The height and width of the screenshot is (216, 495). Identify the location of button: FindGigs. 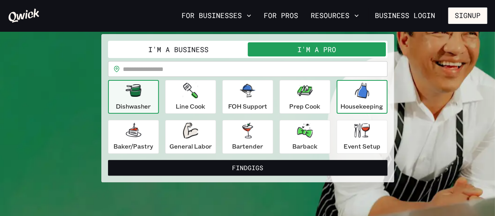
(248, 168).